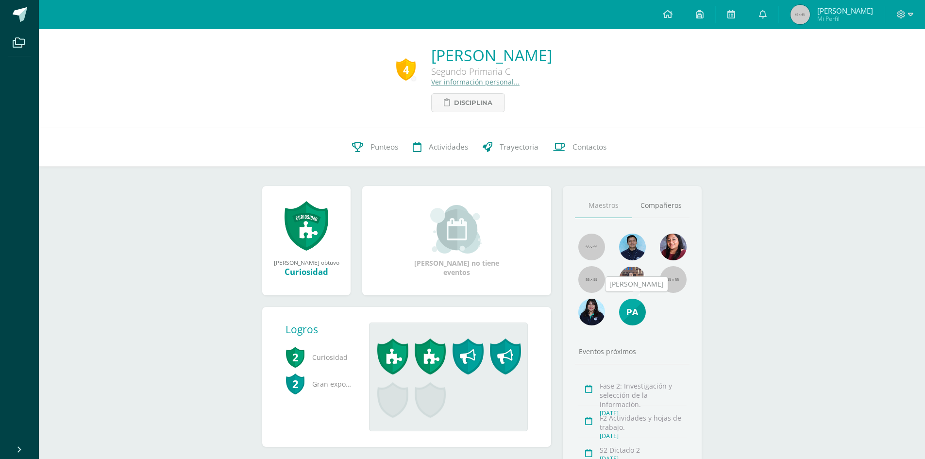 This screenshot has height=459, width=925. I want to click on a: Punteos, so click(375, 147).